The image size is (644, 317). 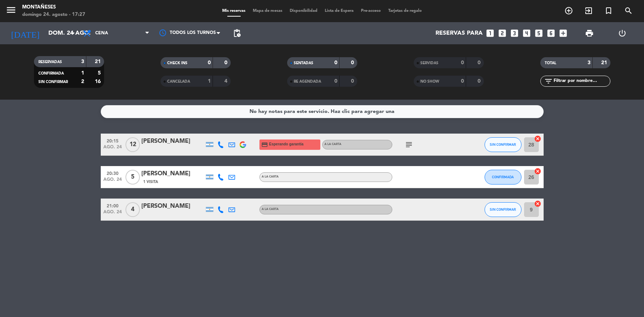 I want to click on span: Esperando garantía, so click(x=286, y=144).